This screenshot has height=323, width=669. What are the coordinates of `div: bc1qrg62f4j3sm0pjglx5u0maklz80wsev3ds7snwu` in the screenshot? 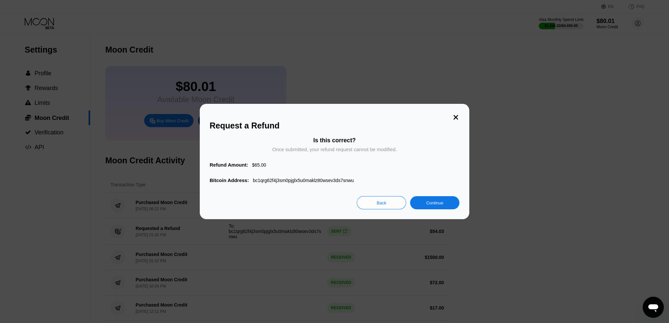 It's located at (303, 181).